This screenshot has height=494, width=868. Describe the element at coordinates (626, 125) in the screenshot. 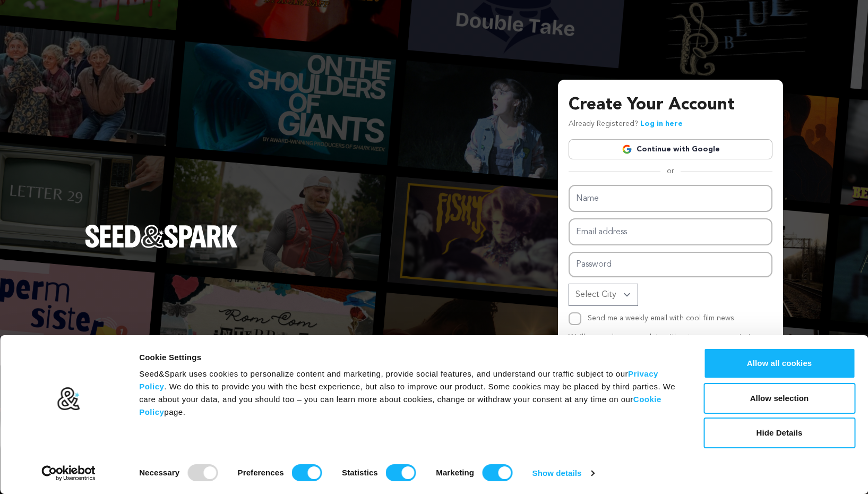

I see `p: Already Registered?` at that location.